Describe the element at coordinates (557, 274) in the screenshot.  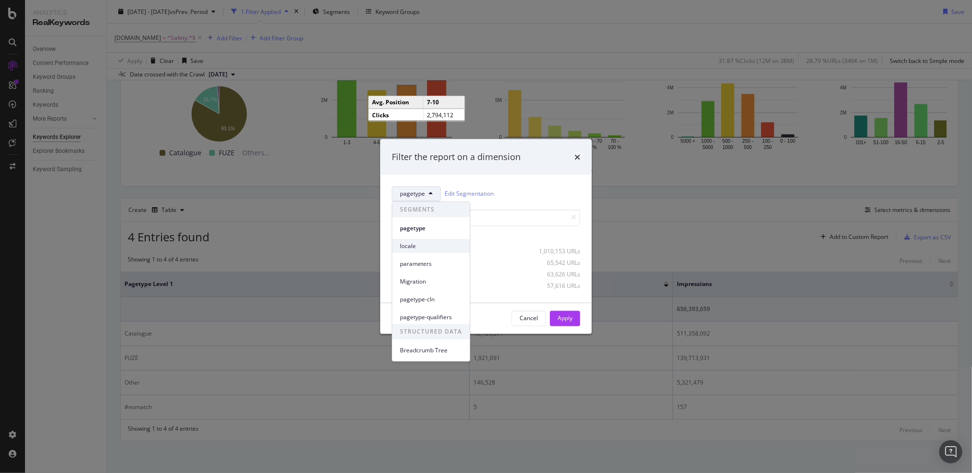
I see `div: 63,626 URLs` at that location.